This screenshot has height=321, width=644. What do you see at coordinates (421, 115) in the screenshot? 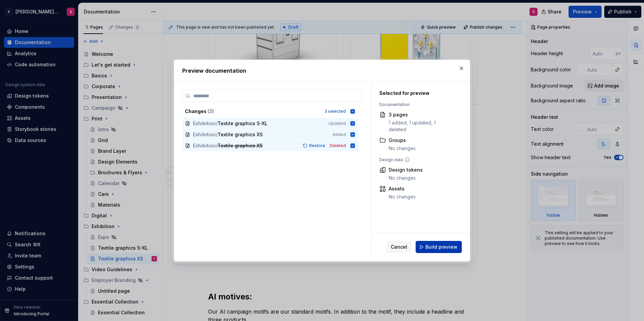
I see `div: 3 pages` at bounding box center [421, 115].